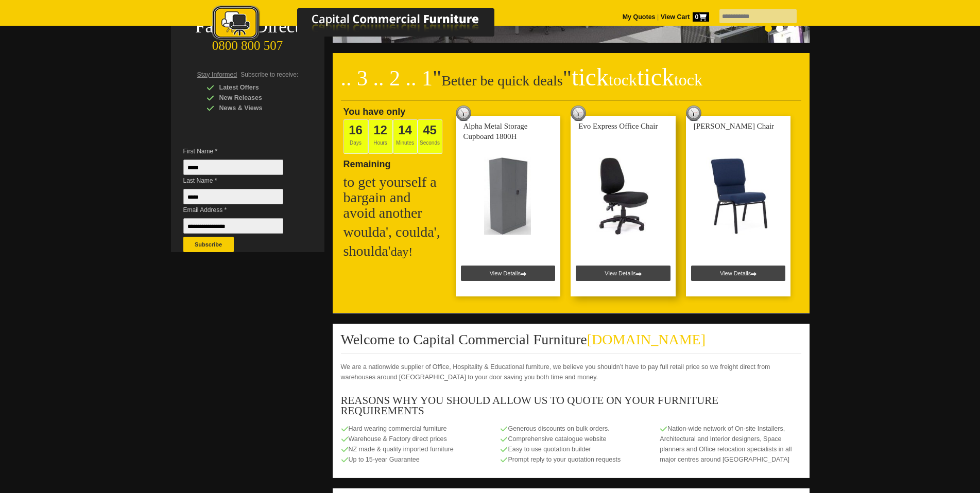 The height and width of the screenshot is (493, 980). I want to click on h2: shoulda', so click(395, 251).